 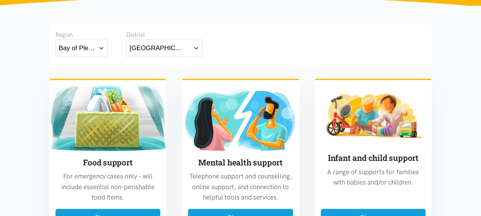 I want to click on button: Bay of Plenty, so click(x=82, y=48).